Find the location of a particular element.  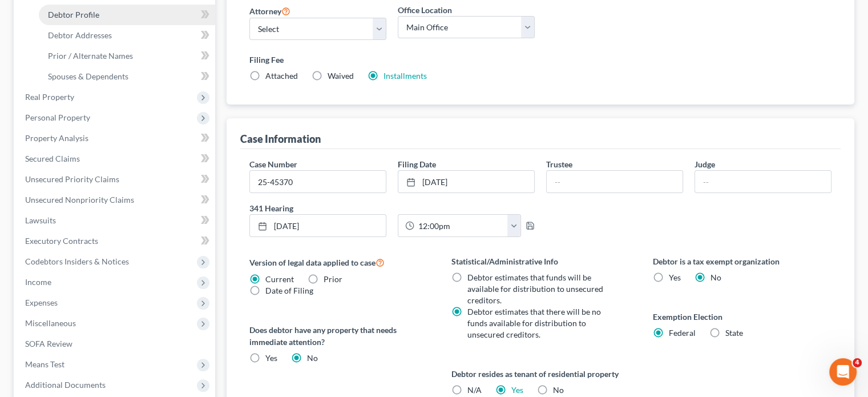

label: Version of legal data applied to case is located at coordinates (338, 262).